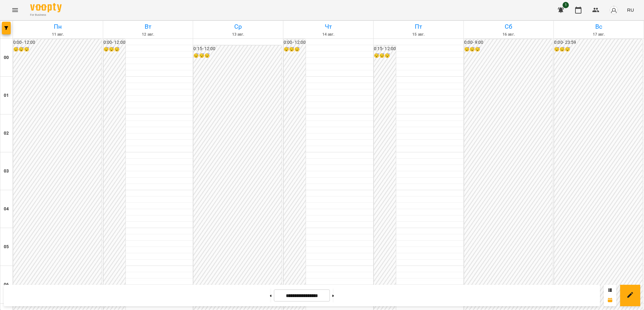  I want to click on h6: 05, so click(6, 246).